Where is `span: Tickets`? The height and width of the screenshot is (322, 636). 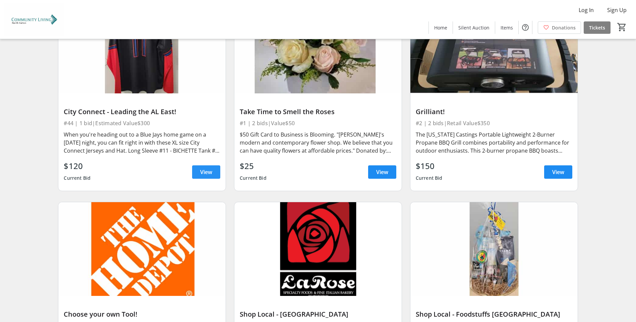 span: Tickets is located at coordinates (597, 27).